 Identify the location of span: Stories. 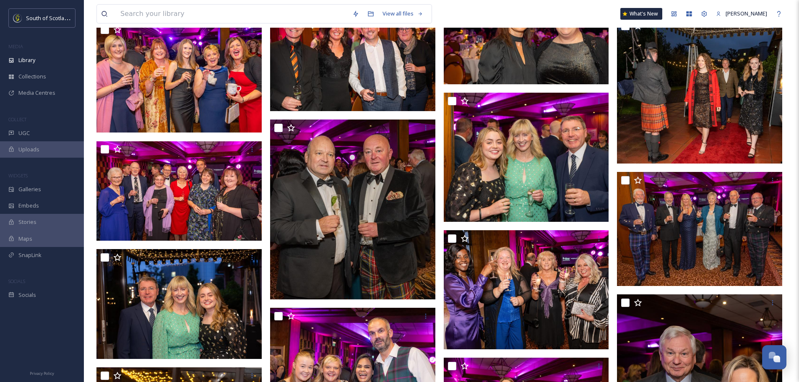
(27, 222).